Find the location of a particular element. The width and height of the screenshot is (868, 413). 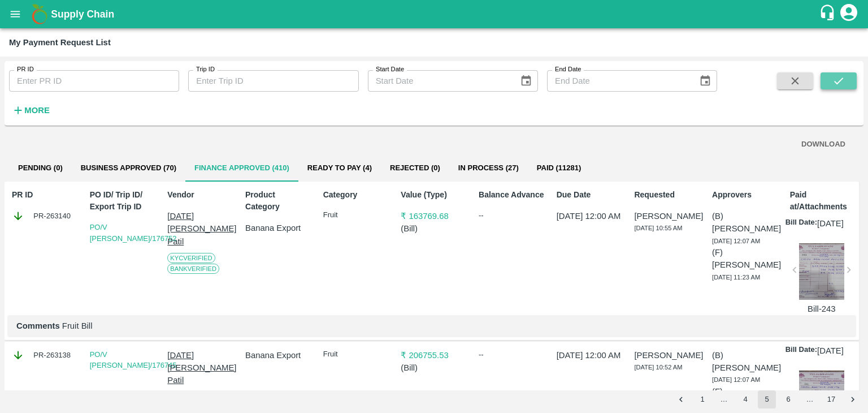

p: ₹ 163769.68 is located at coordinates (434, 216).